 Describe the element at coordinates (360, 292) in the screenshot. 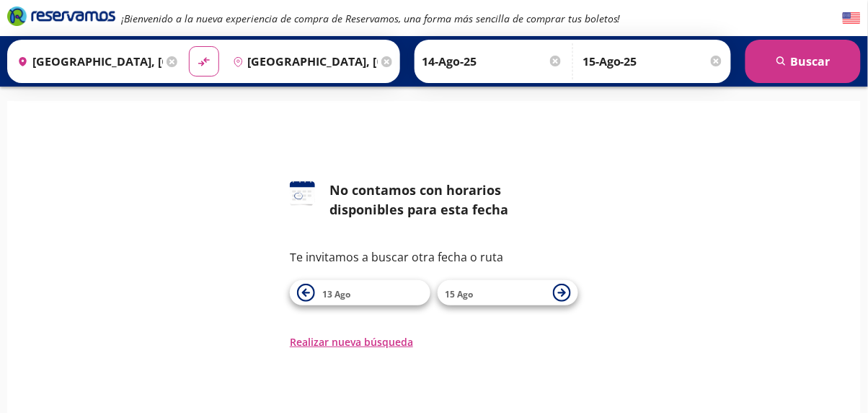

I see `button: 13 Ago` at that location.